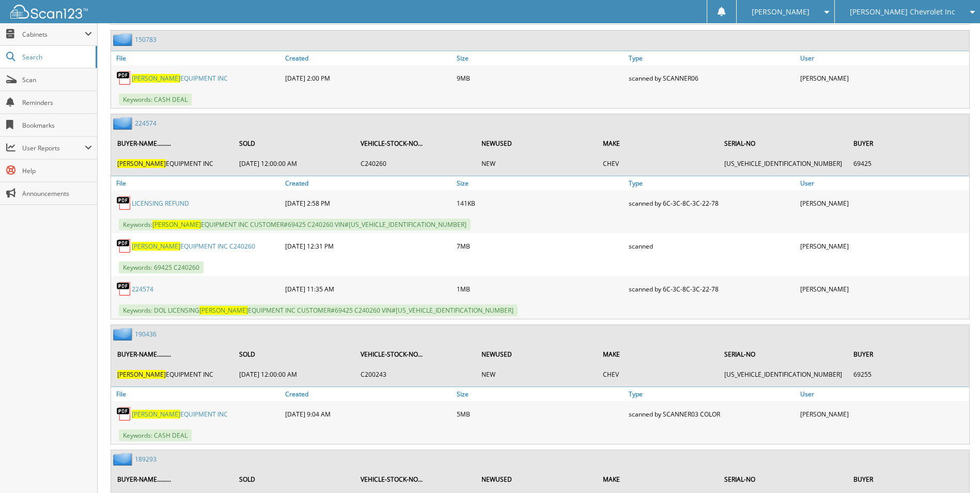 The height and width of the screenshot is (493, 980). What do you see at coordinates (416, 375) in the screenshot?
I see `td: C200243` at bounding box center [416, 375].